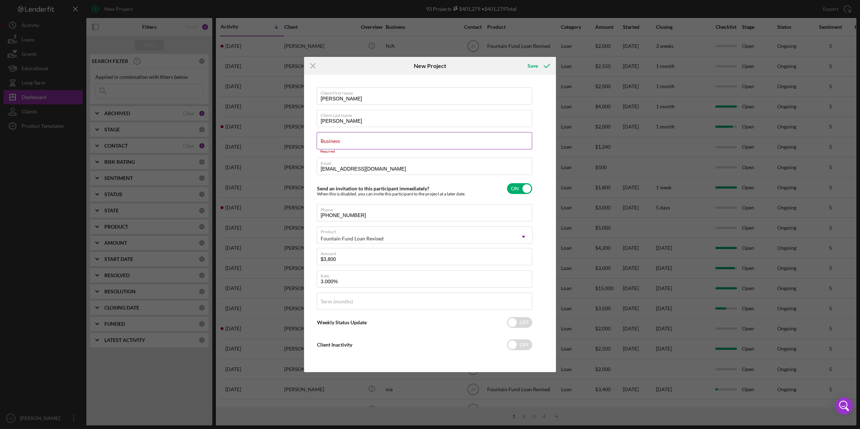  I want to click on label: Weekly Status Update, so click(342, 322).